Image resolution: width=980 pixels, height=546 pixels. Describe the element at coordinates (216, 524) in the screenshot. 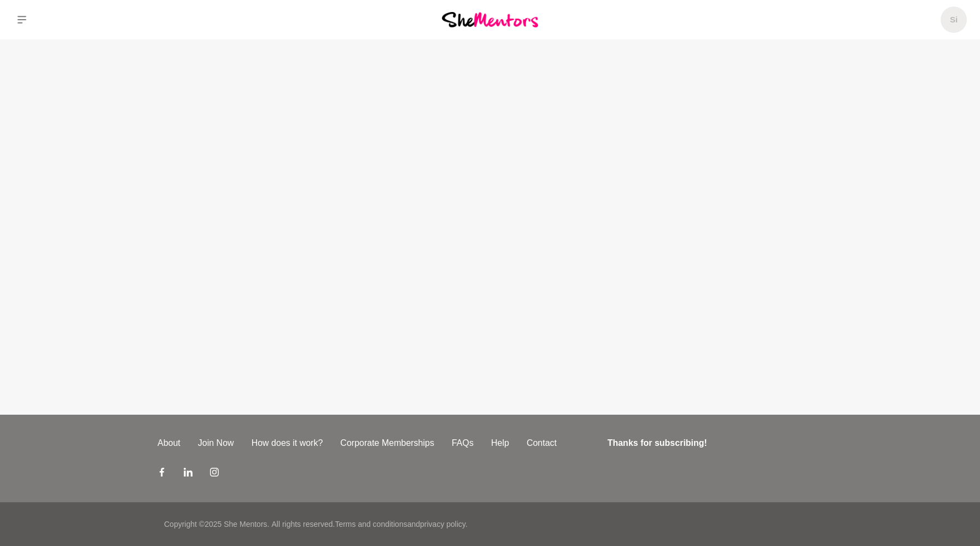

I see `p: Copyright © 2025 She Mentors .` at that location.